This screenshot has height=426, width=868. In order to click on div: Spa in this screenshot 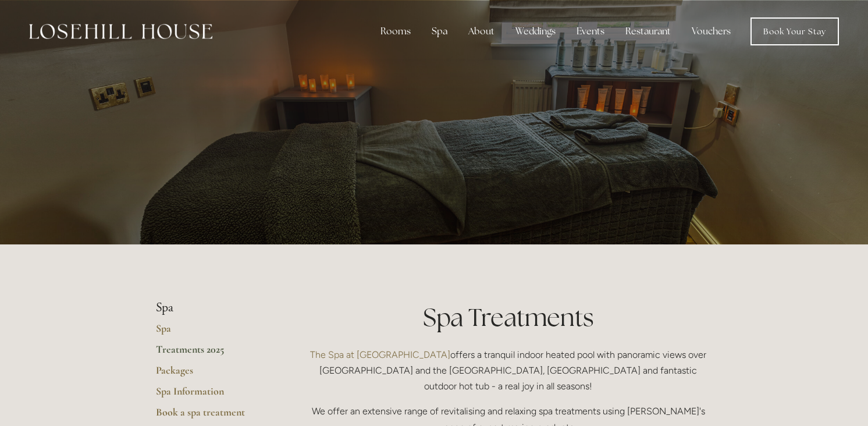, I will do `click(439, 32)`.